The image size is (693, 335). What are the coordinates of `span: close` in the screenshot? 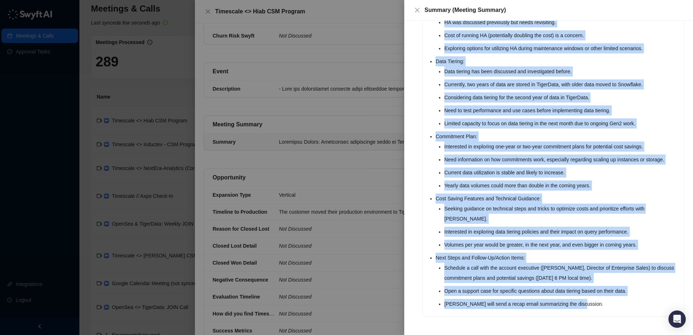 It's located at (418, 10).